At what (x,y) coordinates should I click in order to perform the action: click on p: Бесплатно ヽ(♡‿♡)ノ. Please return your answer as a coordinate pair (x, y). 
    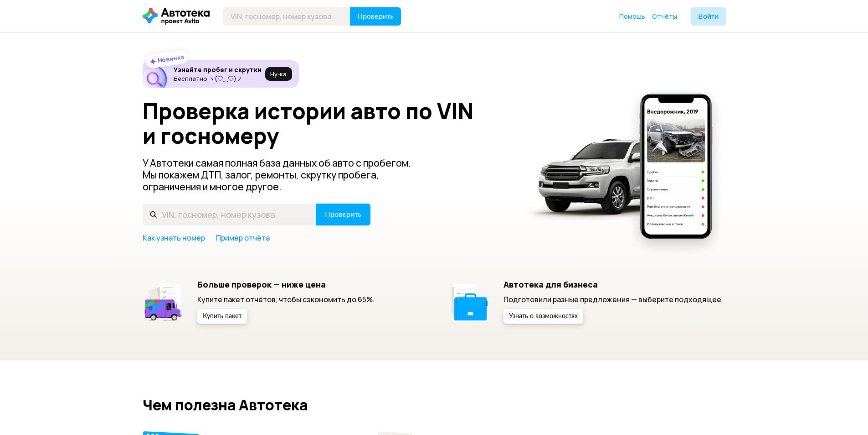
    Looking at the image, I should click on (218, 78).